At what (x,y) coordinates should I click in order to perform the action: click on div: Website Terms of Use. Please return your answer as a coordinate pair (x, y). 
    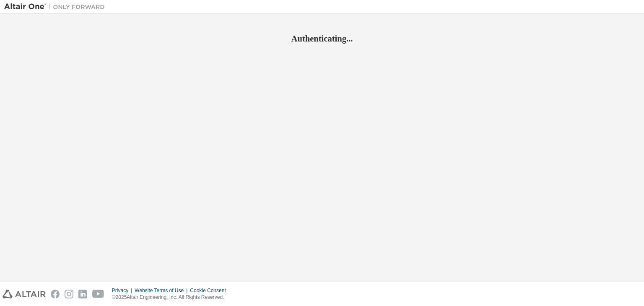
    Looking at the image, I should click on (162, 291).